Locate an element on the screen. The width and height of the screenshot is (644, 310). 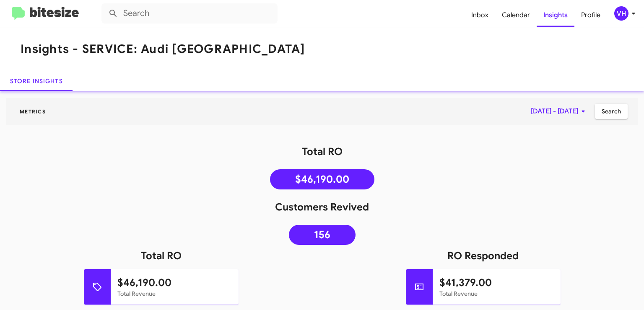
button: Search is located at coordinates (611, 111).